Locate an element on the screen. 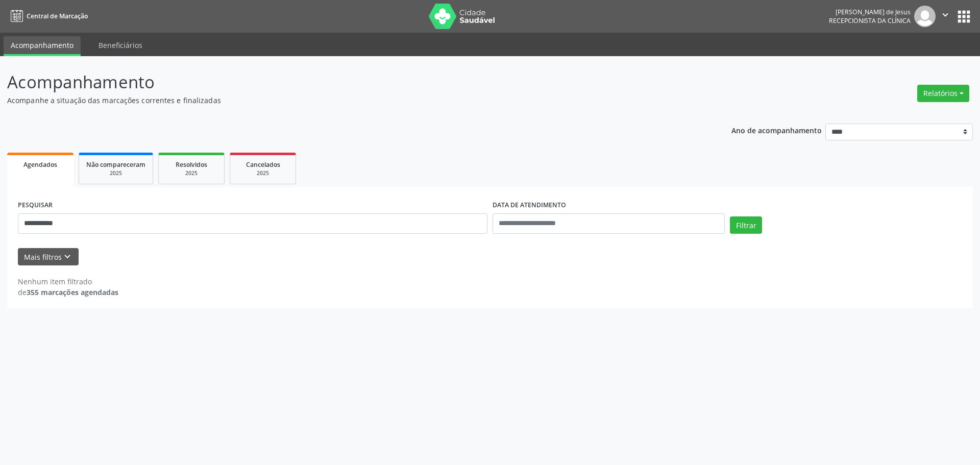  p: Acompanhamento is located at coordinates (345, 82).